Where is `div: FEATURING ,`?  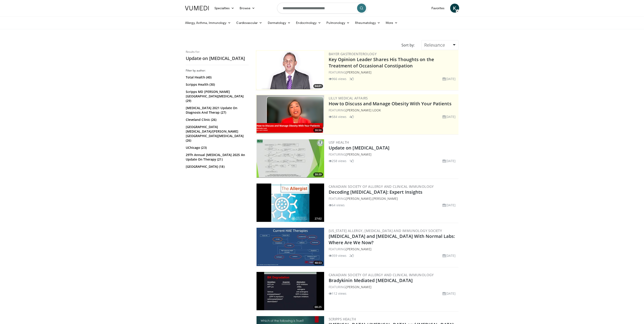
div: FEATURING , is located at coordinates (393, 198).